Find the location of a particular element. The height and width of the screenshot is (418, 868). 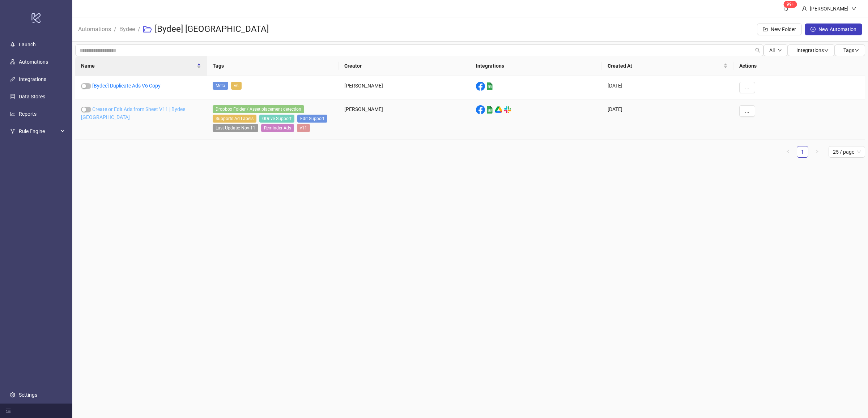

a: Launch is located at coordinates (27, 45).